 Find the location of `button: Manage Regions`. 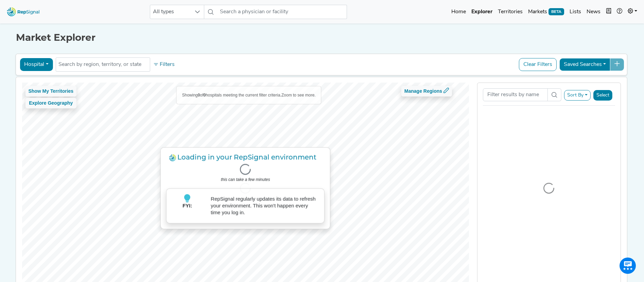

button: Manage Regions is located at coordinates (427, 91).